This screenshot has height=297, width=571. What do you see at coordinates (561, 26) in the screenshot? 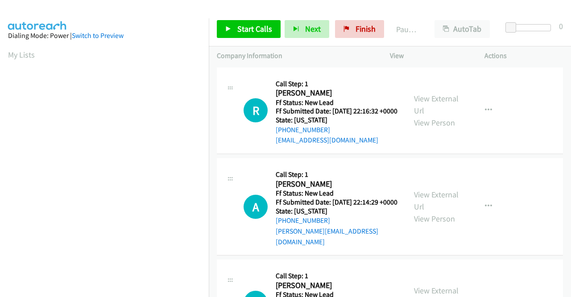
I see `div: 0` at bounding box center [561, 26].